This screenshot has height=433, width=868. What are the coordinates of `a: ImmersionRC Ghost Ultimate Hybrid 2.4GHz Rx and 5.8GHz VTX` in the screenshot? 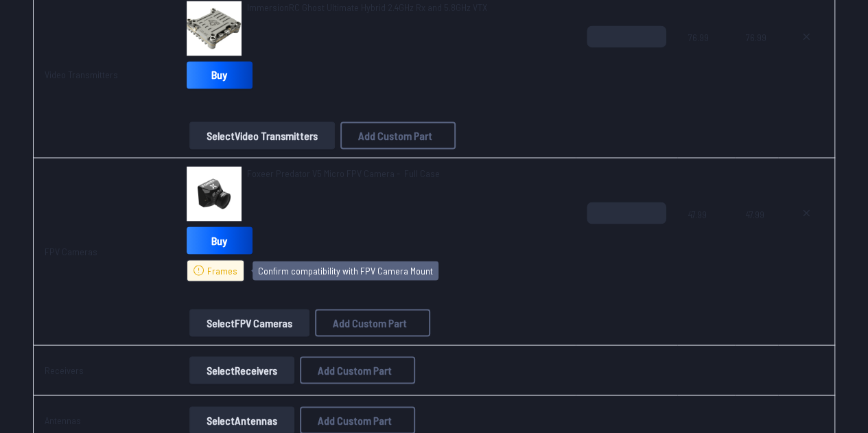 It's located at (368, 8).